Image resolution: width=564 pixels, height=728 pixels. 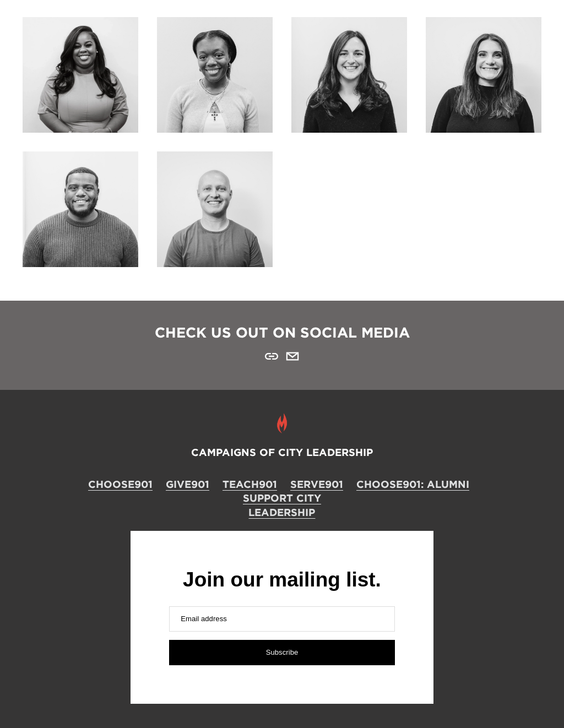 I want to click on a: GIVE901, so click(x=187, y=484).